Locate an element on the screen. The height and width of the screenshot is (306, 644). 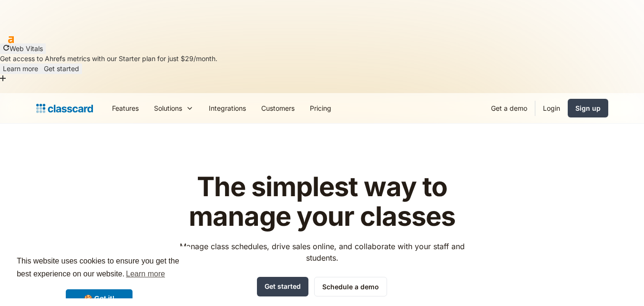
span: This website uses cookies to ensure you get the best experience on our website. is located at coordinates (99, 268).